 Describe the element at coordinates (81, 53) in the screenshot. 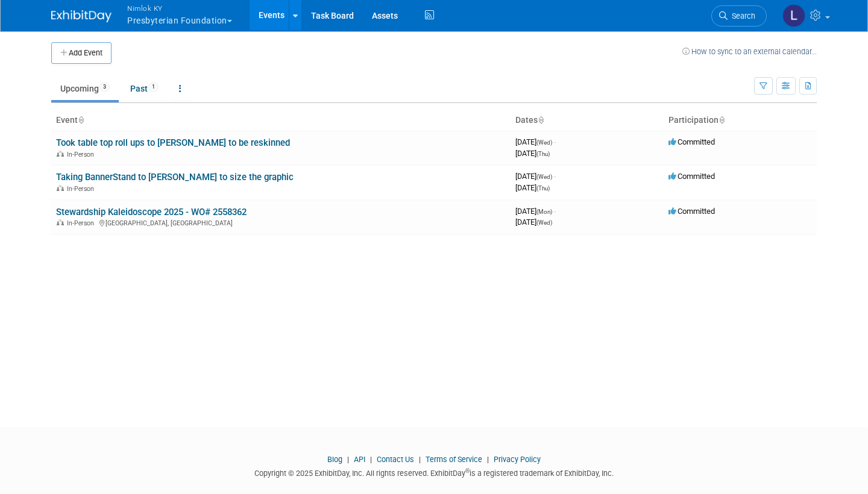

I see `button: Add Event` at that location.